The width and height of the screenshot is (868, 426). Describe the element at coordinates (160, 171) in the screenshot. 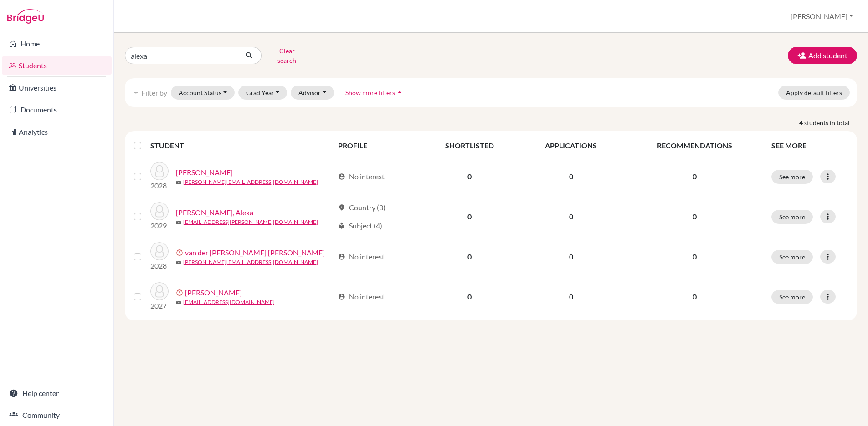

I see `img: Blomqvist, Alexandra` at that location.